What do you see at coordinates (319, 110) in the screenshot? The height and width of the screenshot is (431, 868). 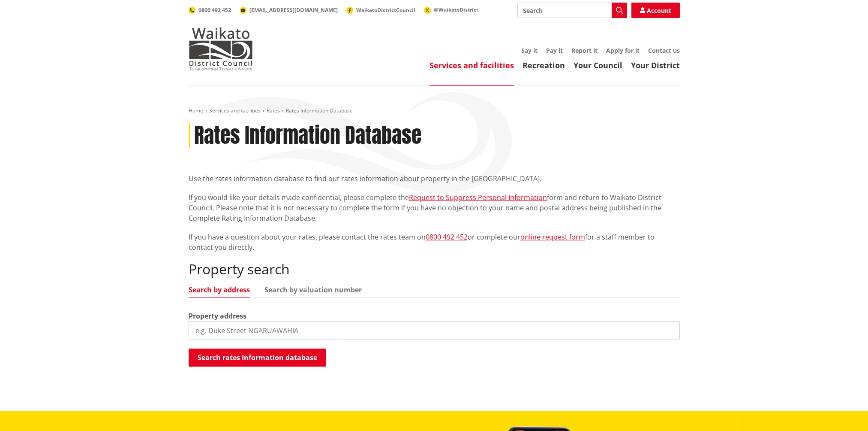 I see `span: Rates Information Database` at bounding box center [319, 110].